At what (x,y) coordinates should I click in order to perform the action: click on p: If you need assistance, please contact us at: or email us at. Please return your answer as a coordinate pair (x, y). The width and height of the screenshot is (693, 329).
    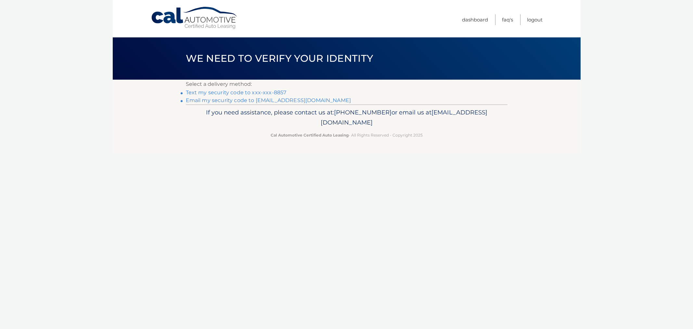
    Looking at the image, I should click on (346, 118).